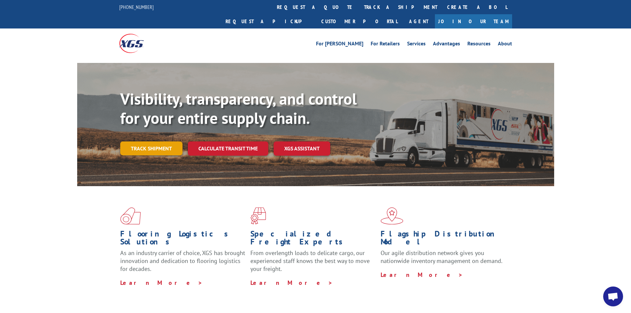 This screenshot has width=631, height=313. What do you see at coordinates (313, 239) in the screenshot?
I see `h1: Specialized Freight Experts` at bounding box center [313, 239].